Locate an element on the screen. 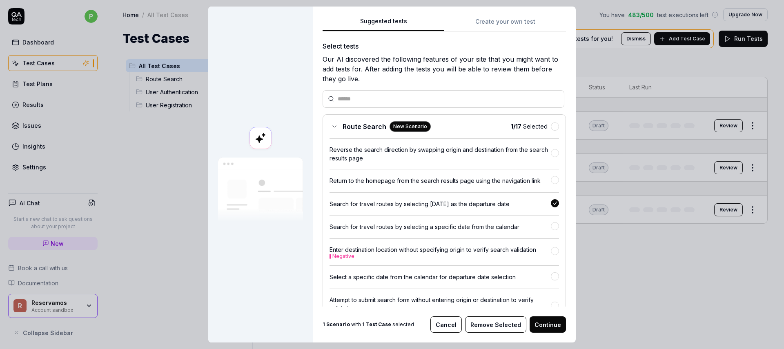 Image resolution: width=784 pixels, height=349 pixels. button: Continue is located at coordinates (547, 325).